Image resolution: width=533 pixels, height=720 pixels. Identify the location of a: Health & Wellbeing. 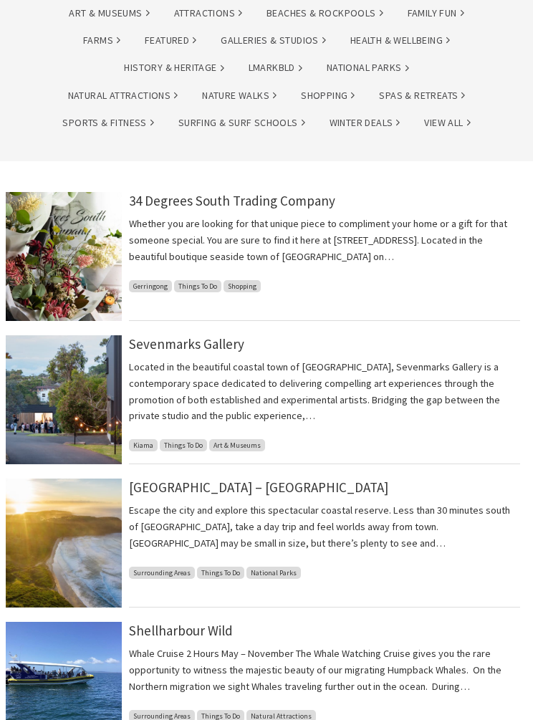
(400, 40).